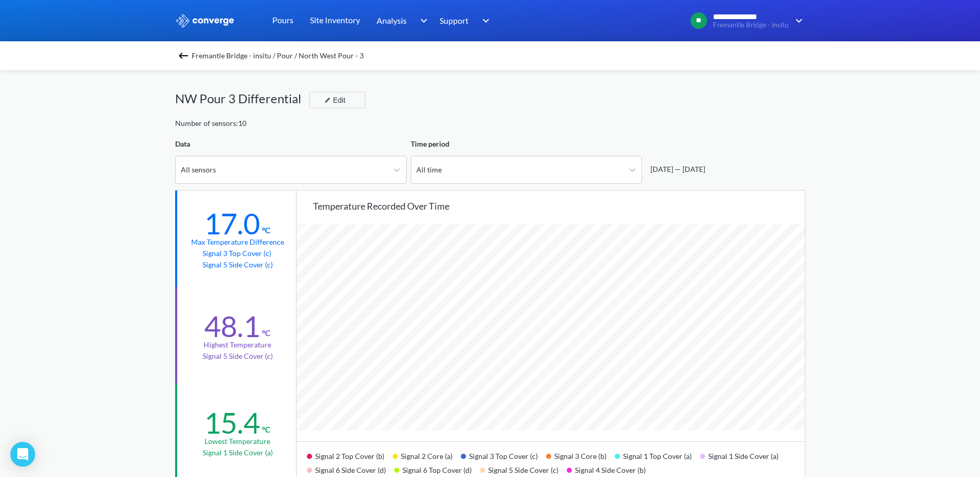  What do you see at coordinates (427, 455) in the screenshot?
I see `div: Signal 2 Core (a)` at bounding box center [427, 455].